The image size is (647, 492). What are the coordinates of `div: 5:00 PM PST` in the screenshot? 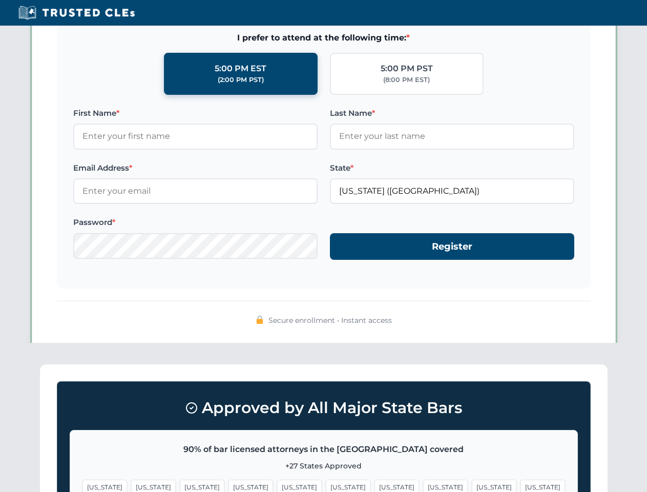 It's located at (407, 69).